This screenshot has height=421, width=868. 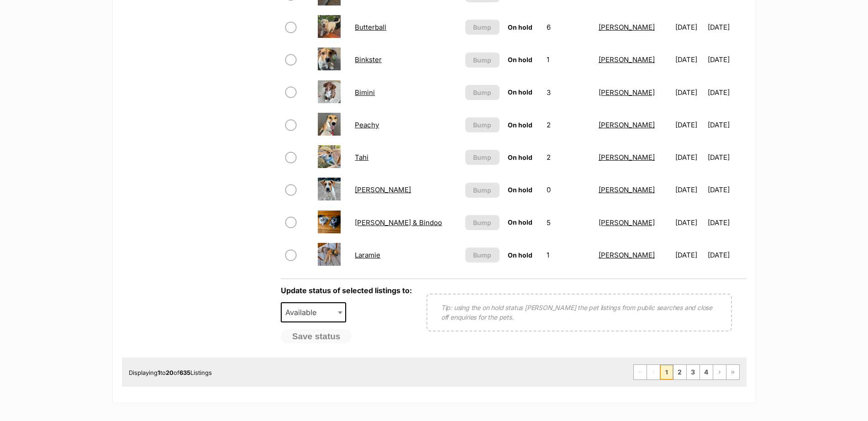 I want to click on label: Update status of selected listings to:, so click(x=346, y=291).